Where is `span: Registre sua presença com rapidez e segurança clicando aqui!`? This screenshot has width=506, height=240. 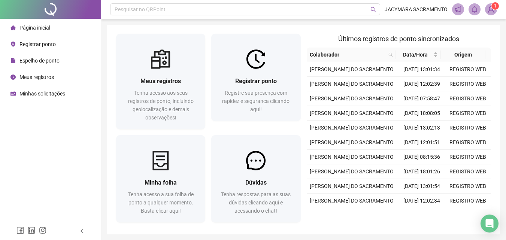
span: Registre sua presença com rapidez e segurança clicando aqui! is located at coordinates (256, 101).